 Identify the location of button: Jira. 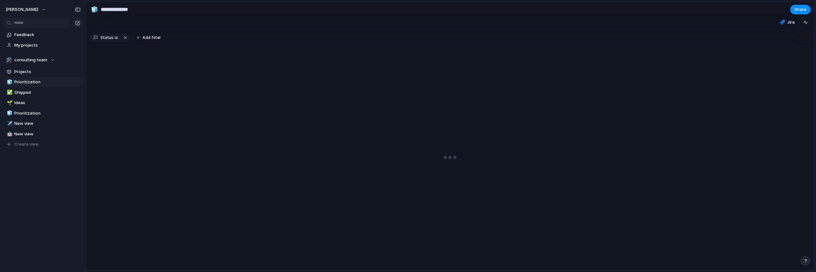
(787, 22).